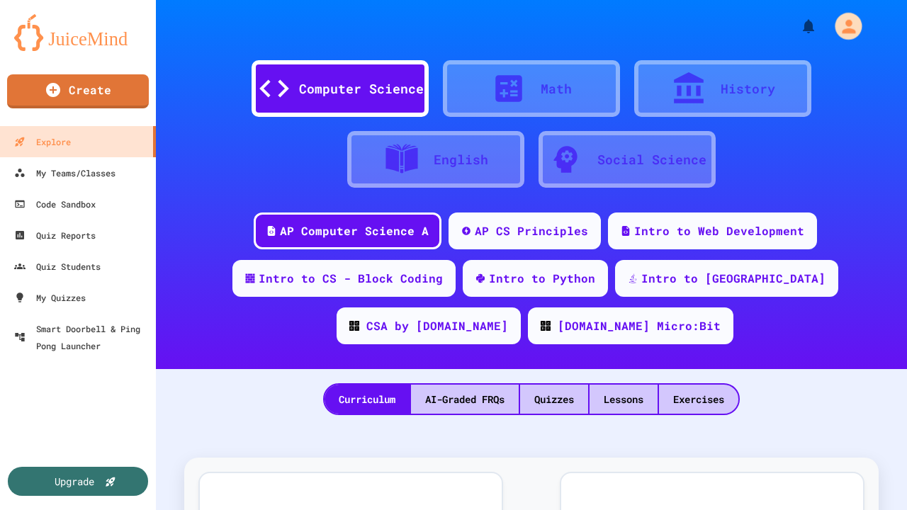 This screenshot has width=907, height=510. Describe the element at coordinates (531, 231) in the screenshot. I see `div: AP CS Principles` at that location.